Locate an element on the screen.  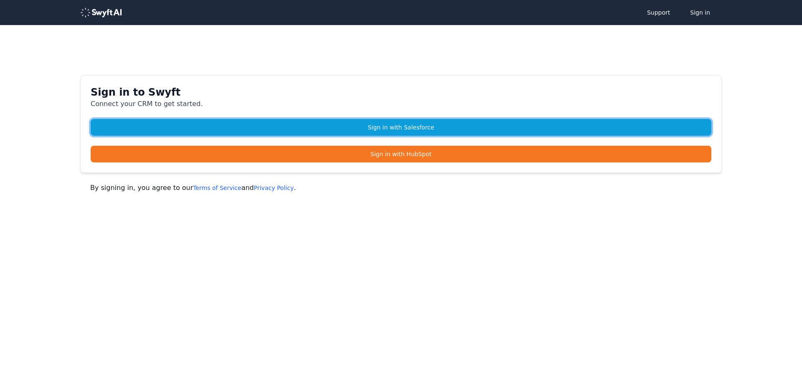
a: Sign in with Salesforce is located at coordinates (401, 127).